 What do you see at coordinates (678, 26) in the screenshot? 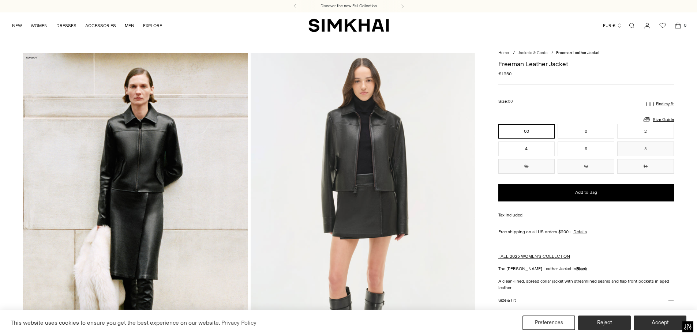
I see `a: Open cart modal` at bounding box center [678, 26].